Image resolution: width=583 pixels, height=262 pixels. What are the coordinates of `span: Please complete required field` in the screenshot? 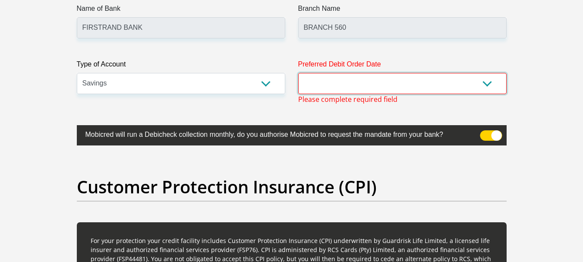 It's located at (348, 99).